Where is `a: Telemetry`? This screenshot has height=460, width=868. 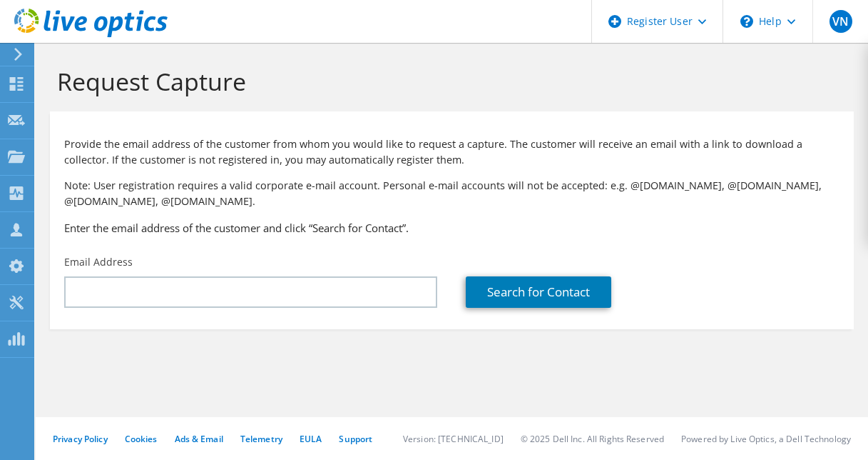 a: Telemetry is located at coordinates (261, 438).